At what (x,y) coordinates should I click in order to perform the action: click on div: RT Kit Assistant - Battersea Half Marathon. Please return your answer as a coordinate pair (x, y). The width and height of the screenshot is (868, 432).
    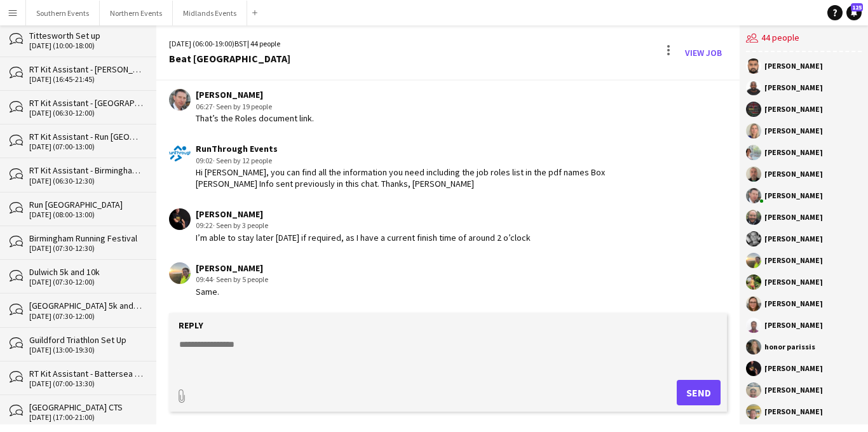
    Looking at the image, I should click on (86, 374).